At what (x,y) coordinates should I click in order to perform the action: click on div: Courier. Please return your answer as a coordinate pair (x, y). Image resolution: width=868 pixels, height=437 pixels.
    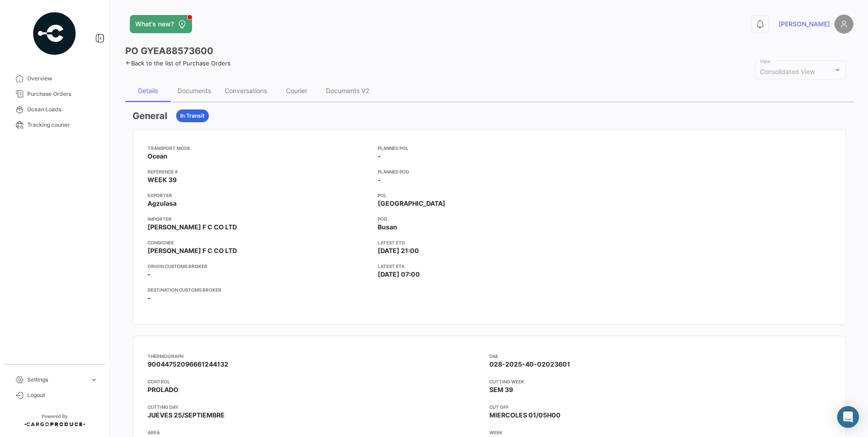
    Looking at the image, I should click on (297, 90).